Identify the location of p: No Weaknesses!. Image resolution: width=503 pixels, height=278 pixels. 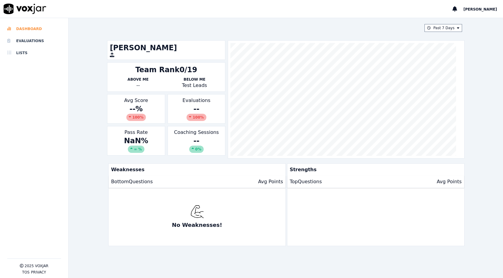
(197, 225).